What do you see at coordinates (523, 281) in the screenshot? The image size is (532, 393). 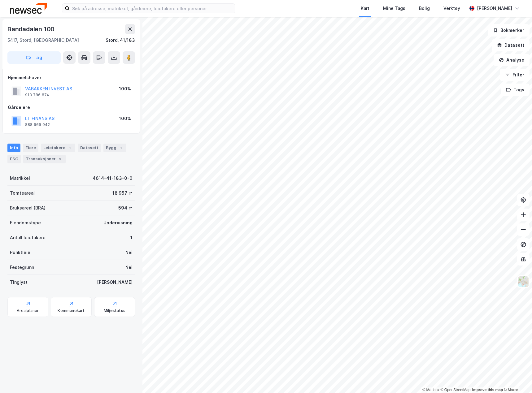 I see `img: Z` at bounding box center [523, 281].